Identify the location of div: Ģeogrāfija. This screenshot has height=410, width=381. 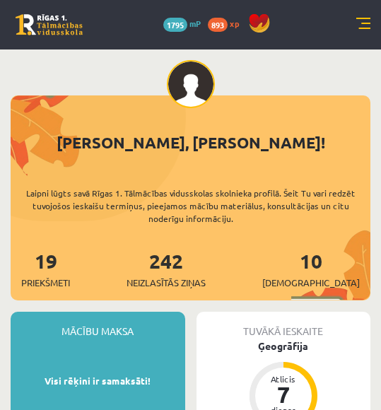
(284, 346).